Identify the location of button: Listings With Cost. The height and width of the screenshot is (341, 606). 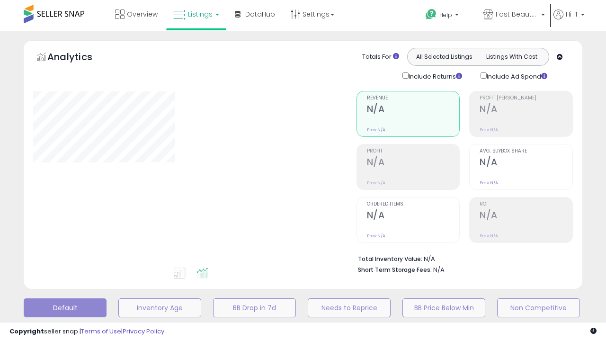
(512, 57).